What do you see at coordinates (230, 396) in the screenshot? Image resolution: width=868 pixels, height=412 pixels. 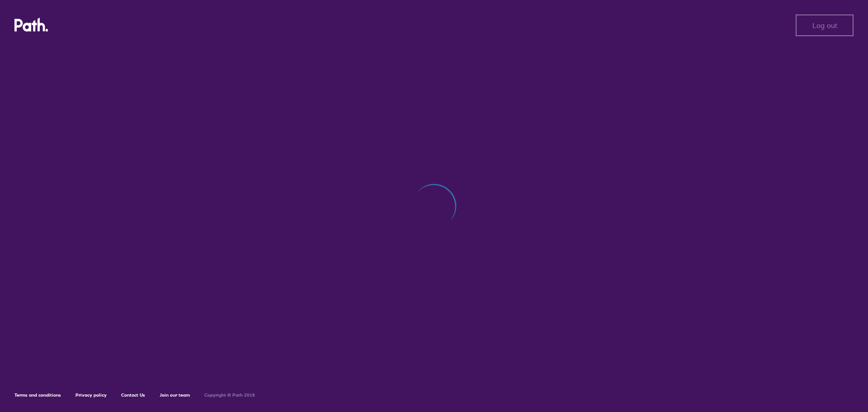 I see `h6: Copyright © Path 2018` at bounding box center [230, 396].